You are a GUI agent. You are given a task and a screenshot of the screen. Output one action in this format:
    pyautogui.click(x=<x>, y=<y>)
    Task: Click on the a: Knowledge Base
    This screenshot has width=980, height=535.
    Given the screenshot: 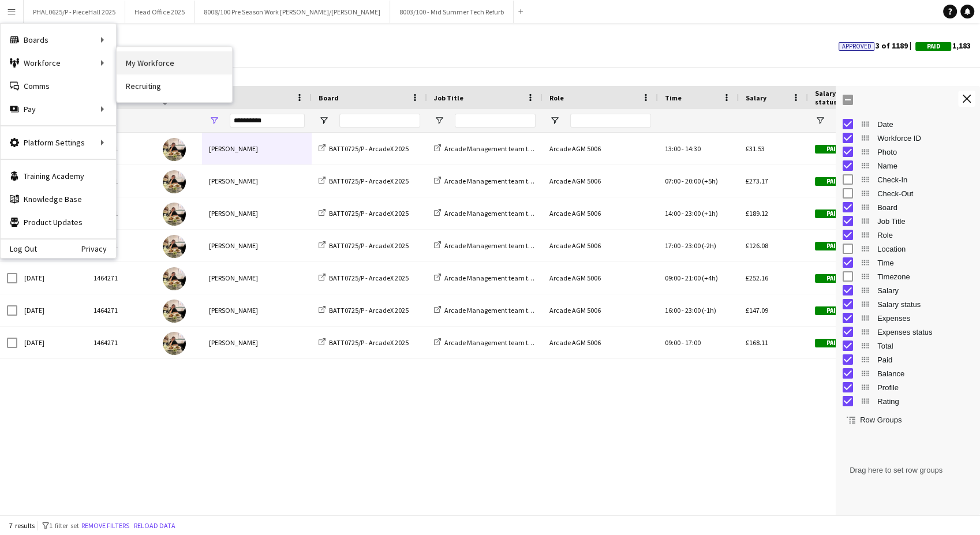 What is the action you would take?
    pyautogui.click(x=58, y=200)
    